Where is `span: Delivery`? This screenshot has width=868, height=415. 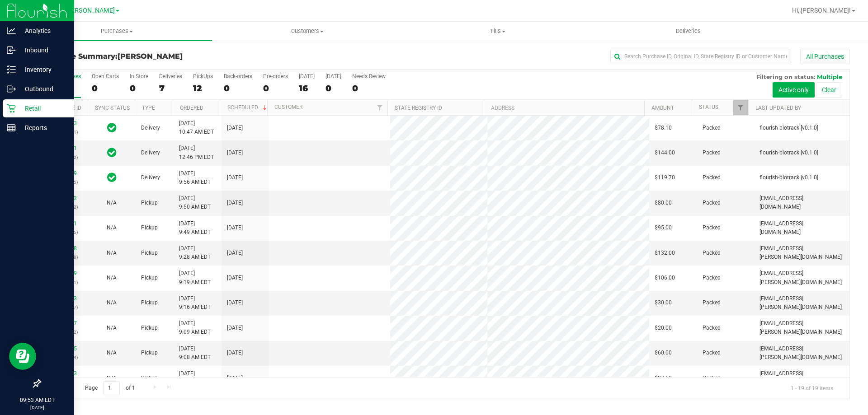
span: Delivery is located at coordinates (150, 153).